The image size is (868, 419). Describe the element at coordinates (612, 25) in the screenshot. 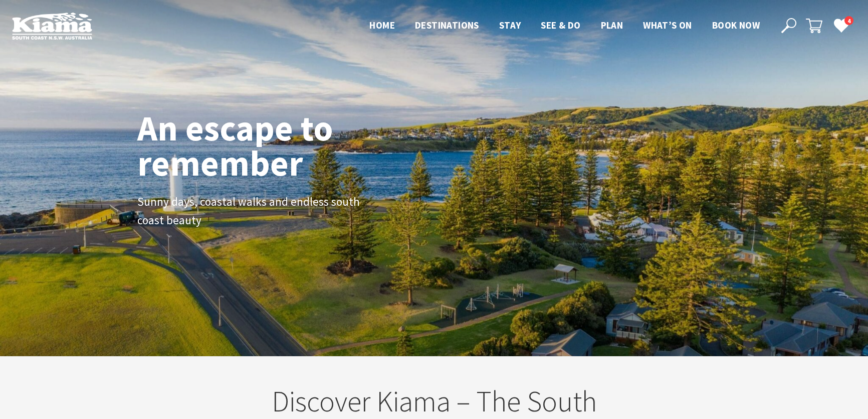

I see `span: Plan` at that location.